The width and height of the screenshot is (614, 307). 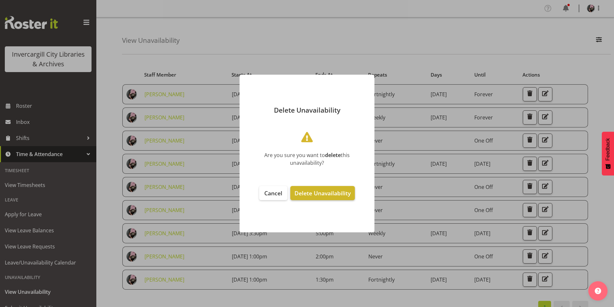 What do you see at coordinates (273, 193) in the screenshot?
I see `span: Cancel` at bounding box center [273, 193].